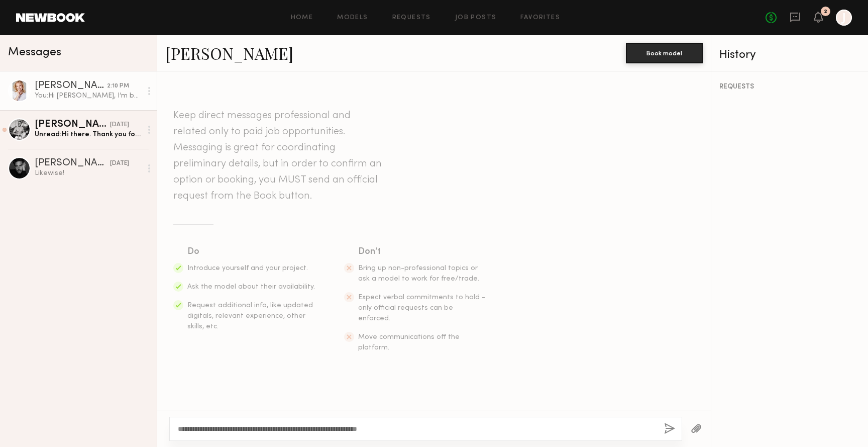 Image resolution: width=868 pixels, height=447 pixels. I want to click on a: Favorites, so click(540, 18).